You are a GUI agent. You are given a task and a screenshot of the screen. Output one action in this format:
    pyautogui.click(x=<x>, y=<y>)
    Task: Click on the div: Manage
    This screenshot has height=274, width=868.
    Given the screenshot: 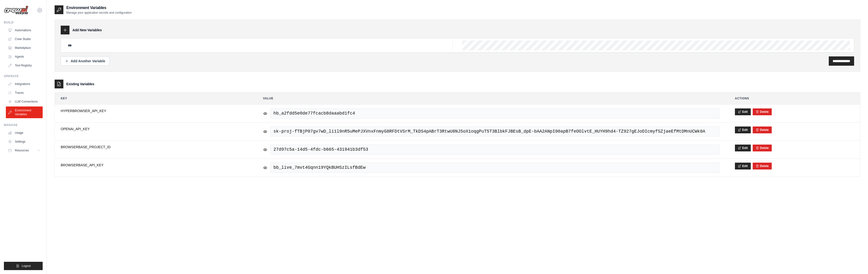 What is the action you would take?
    pyautogui.click(x=23, y=125)
    